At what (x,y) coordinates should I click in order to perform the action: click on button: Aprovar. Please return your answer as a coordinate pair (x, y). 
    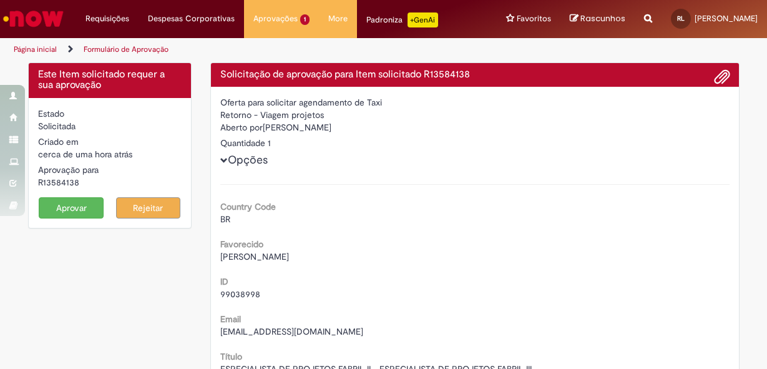
    Looking at the image, I should click on (71, 208).